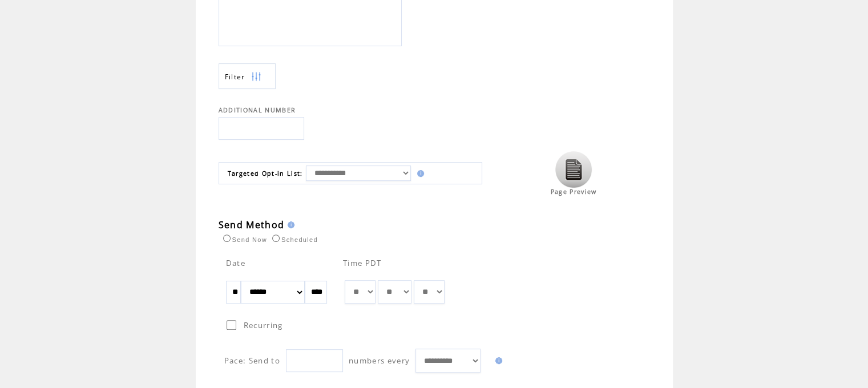 The image size is (868, 388). Describe the element at coordinates (252, 225) in the screenshot. I see `span: Send Method` at that location.